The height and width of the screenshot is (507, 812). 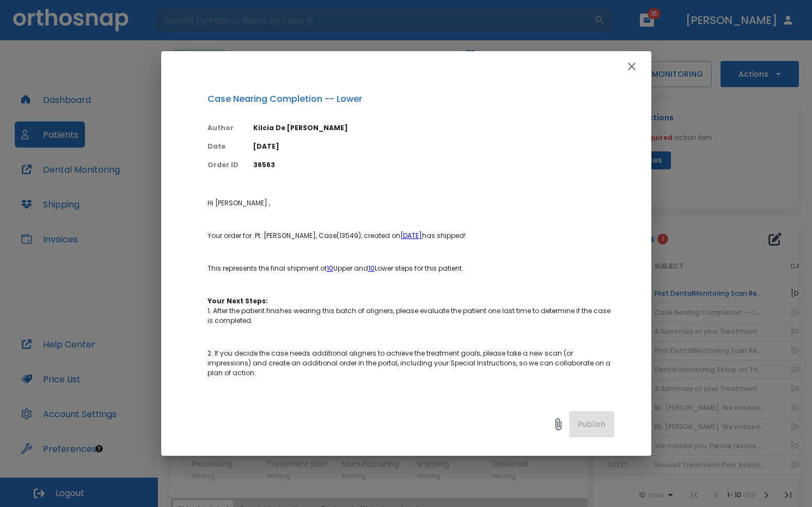 I want to click on p: 1. After the patient finishes wearing this batch of aligners, please evaluate the patient one las..., so click(x=411, y=311).